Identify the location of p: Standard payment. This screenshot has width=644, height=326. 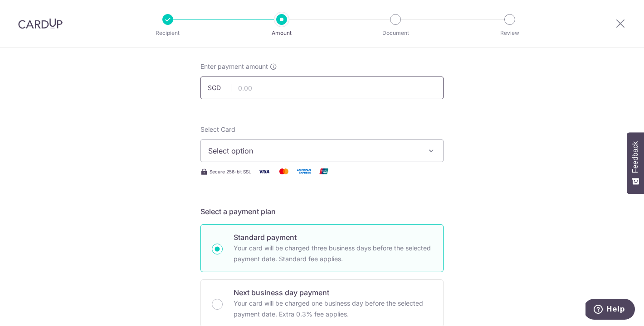
(333, 237).